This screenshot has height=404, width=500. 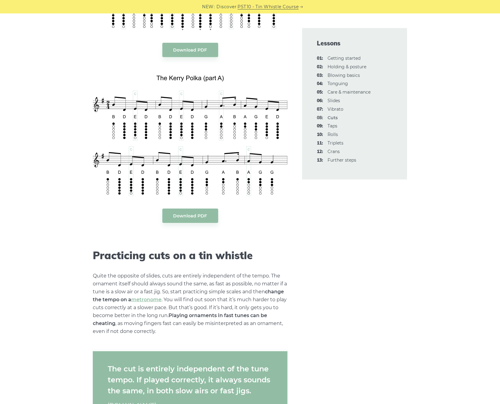 I want to click on a: 04:Tonguing, so click(x=337, y=84).